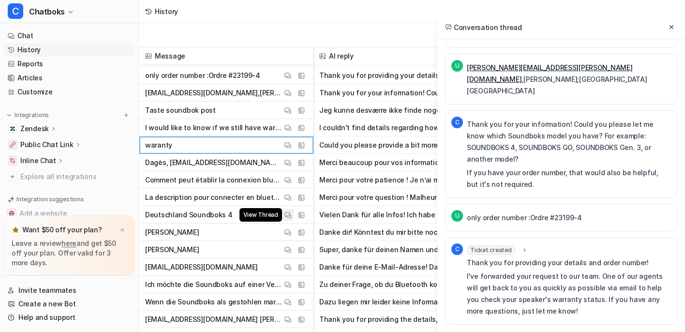  What do you see at coordinates (69, 36) in the screenshot?
I see `a: Chat` at bounding box center [69, 36].